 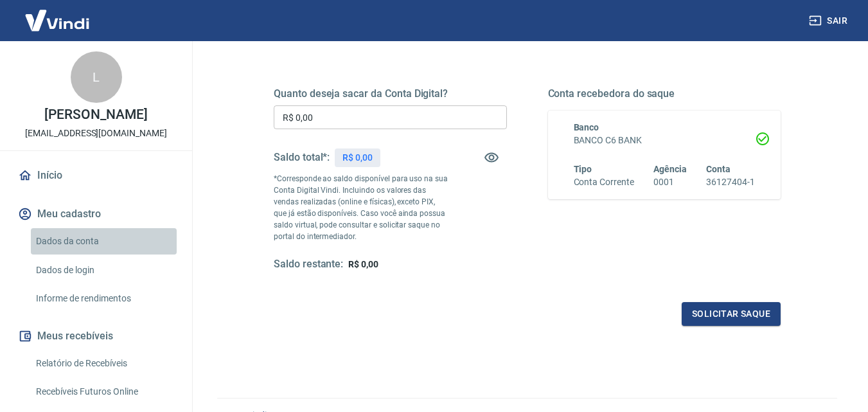 What do you see at coordinates (587, 127) in the screenshot?
I see `span: Banco` at bounding box center [587, 127].